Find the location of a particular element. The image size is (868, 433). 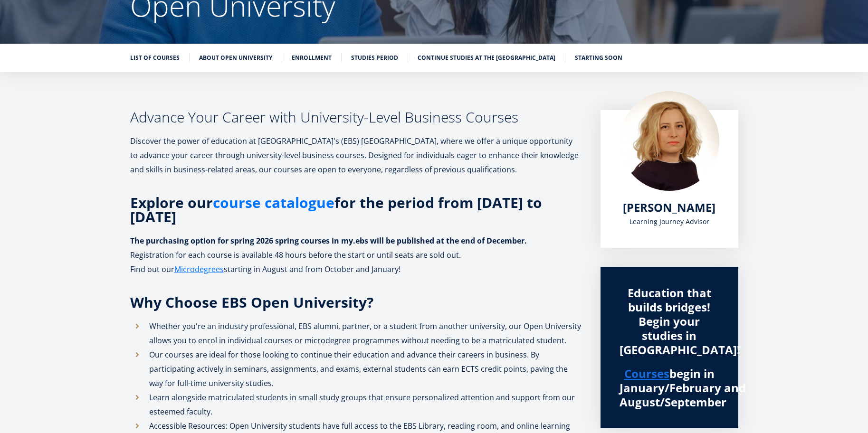

a: About Open University is located at coordinates (236, 58).